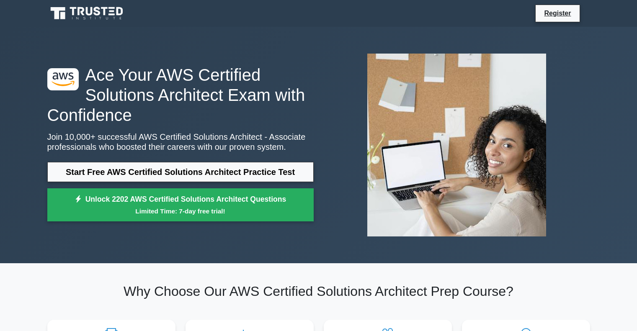 The image size is (637, 331). What do you see at coordinates (181, 172) in the screenshot?
I see `a: Start Free AWS Certified Solutions Architect Practice Test` at bounding box center [181, 172].